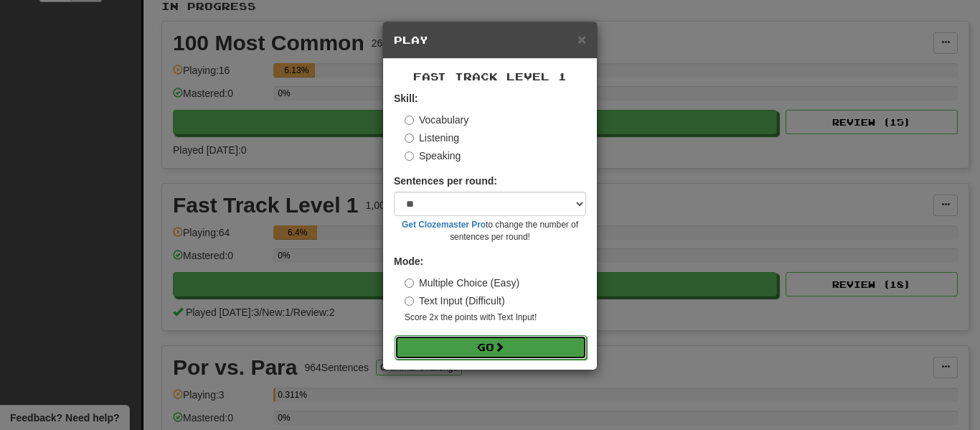 Image resolution: width=980 pixels, height=430 pixels. I want to click on a: Get Clozemaster Pro, so click(444, 225).